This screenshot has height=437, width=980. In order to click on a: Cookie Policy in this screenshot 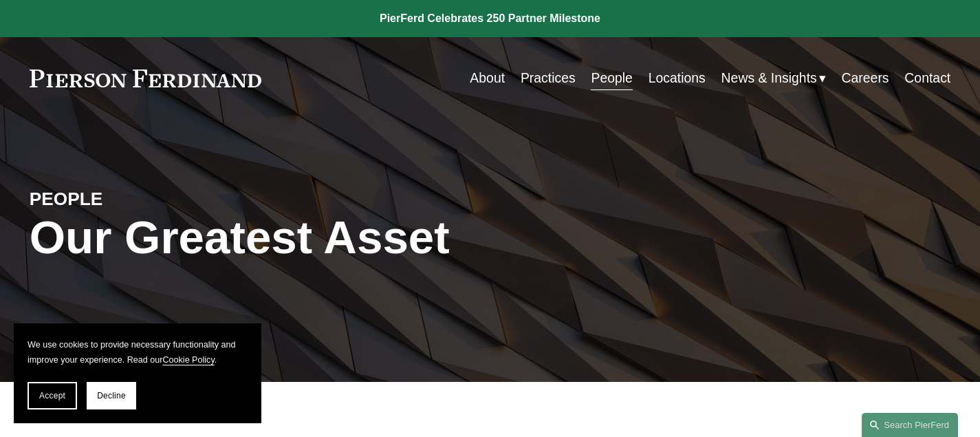, I will do `click(188, 360)`.